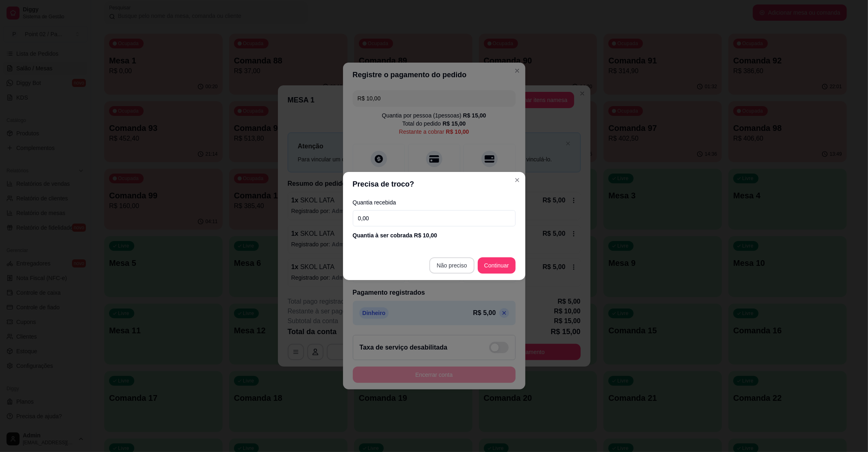 The height and width of the screenshot is (452, 868). I want to click on header: Precisa de troco?, so click(434, 184).